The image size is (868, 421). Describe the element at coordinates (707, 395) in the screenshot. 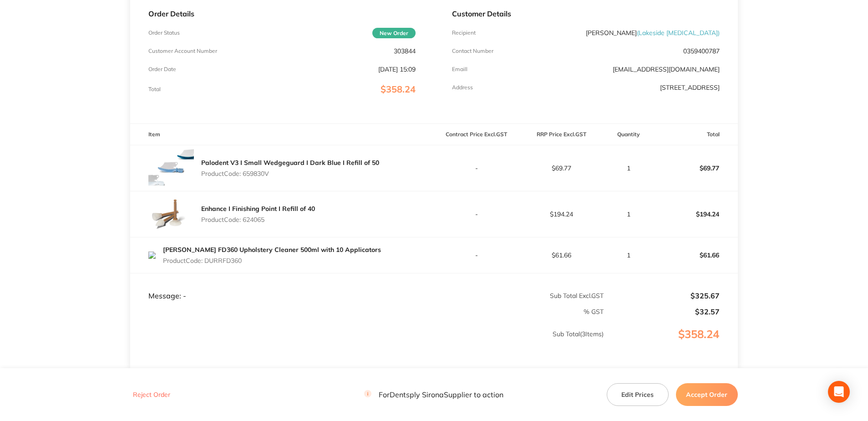

I see `button: Accept Order` at that location.